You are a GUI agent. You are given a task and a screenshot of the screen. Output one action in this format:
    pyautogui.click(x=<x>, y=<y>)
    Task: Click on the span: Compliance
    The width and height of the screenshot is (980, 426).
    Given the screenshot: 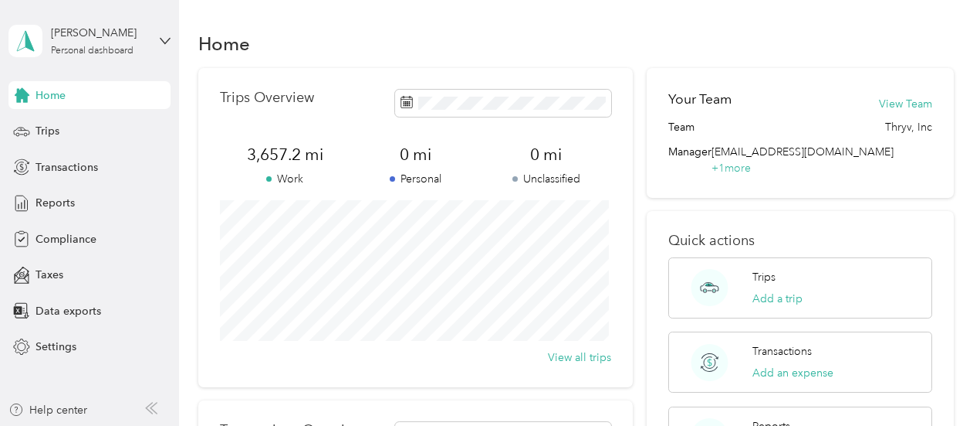 What is the action you would take?
    pyautogui.click(x=65, y=238)
    